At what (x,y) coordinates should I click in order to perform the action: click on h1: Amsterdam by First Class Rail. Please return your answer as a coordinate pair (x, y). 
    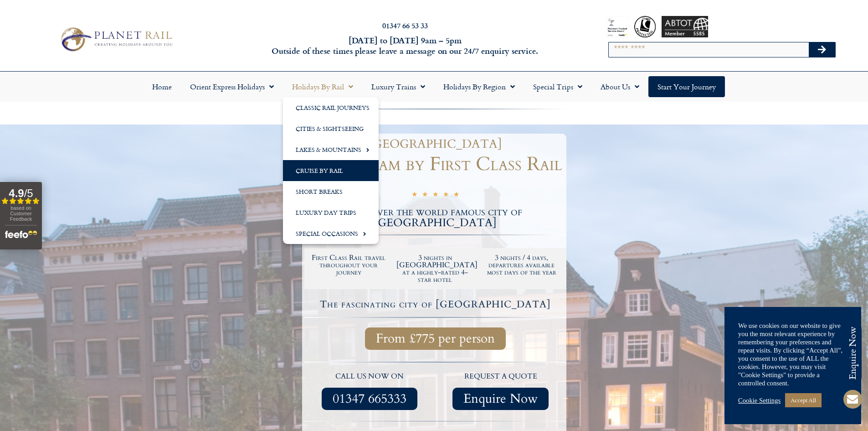
    Looking at the image, I should click on (435, 164).